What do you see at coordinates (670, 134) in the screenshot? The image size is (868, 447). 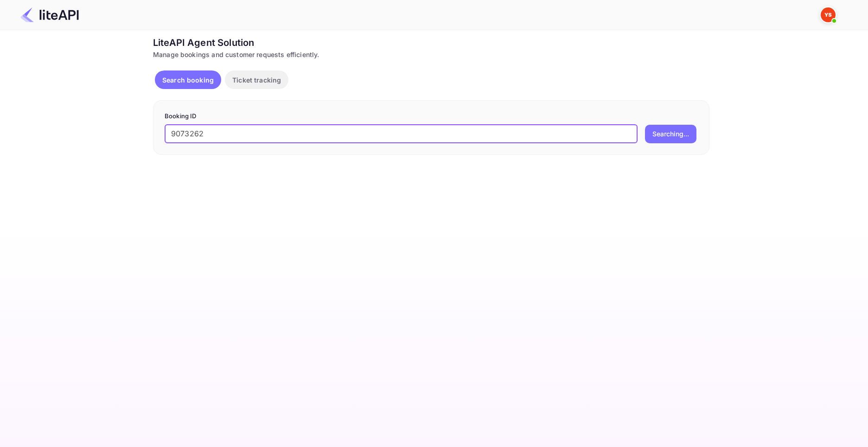 I see `button: Searching...` at bounding box center [670, 134].